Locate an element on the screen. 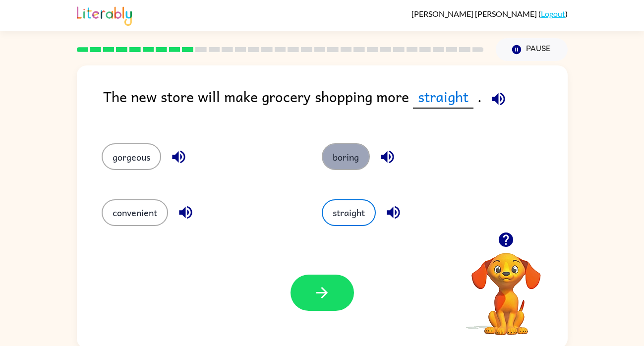 The height and width of the screenshot is (346, 644). a: Logout is located at coordinates (553, 14).